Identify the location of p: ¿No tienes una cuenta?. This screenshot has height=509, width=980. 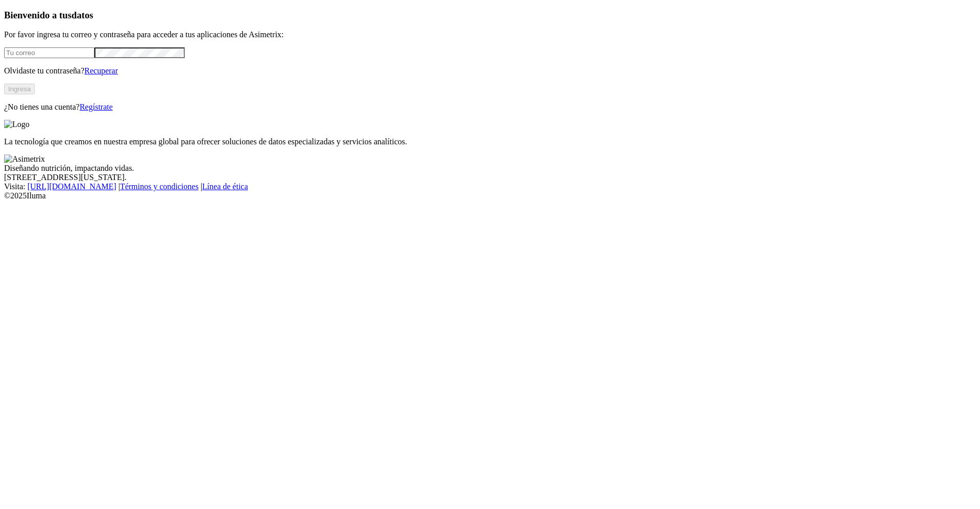
(490, 107).